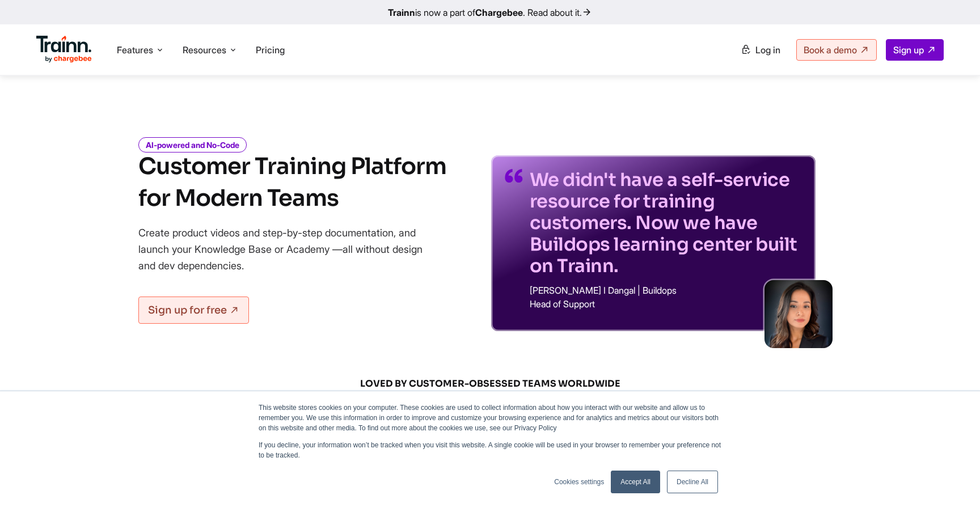 The height and width of the screenshot is (508, 980). What do you see at coordinates (761, 50) in the screenshot?
I see `a: Log in` at bounding box center [761, 50].